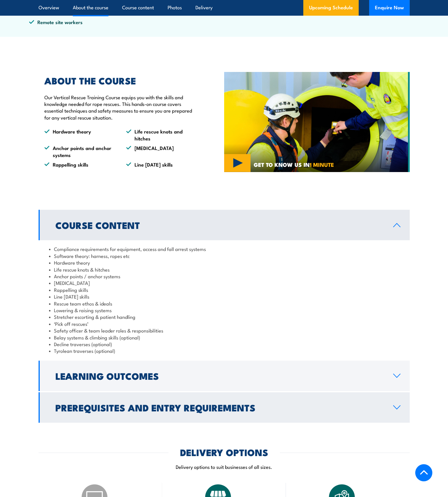  I want to click on h2: Prerequisites and Entry Requirements, so click(219, 407).